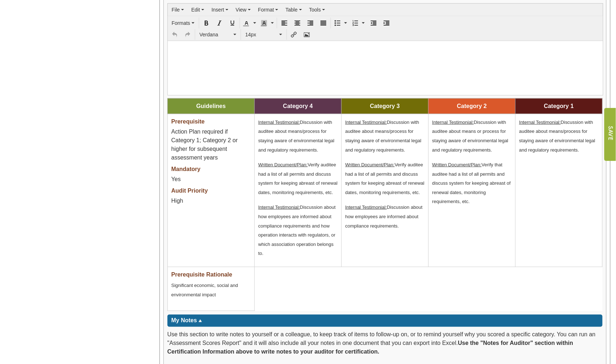 The image size is (616, 364). Describe the element at coordinates (188, 34) in the screenshot. I see `div: Redo` at that location.